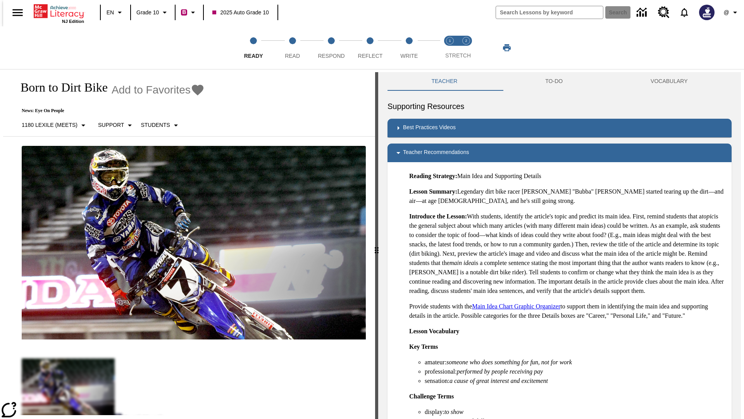 This screenshot has width=744, height=419. What do you see at coordinates (110, 12) in the screenshot?
I see `span: EN` at bounding box center [110, 12].